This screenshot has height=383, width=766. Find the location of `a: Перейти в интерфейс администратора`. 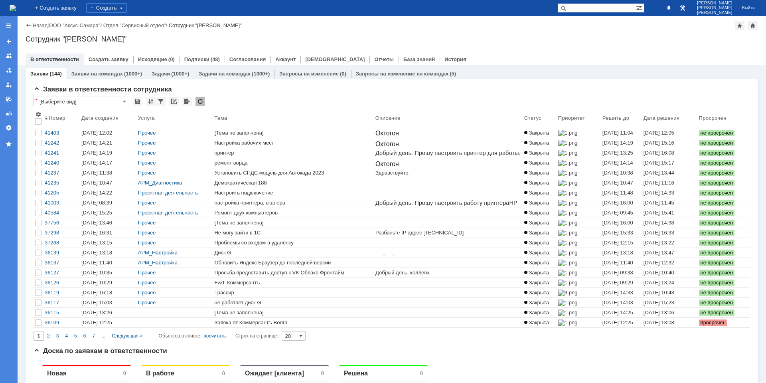

a: Перейти в интерфейс администратора is located at coordinates (683, 8).